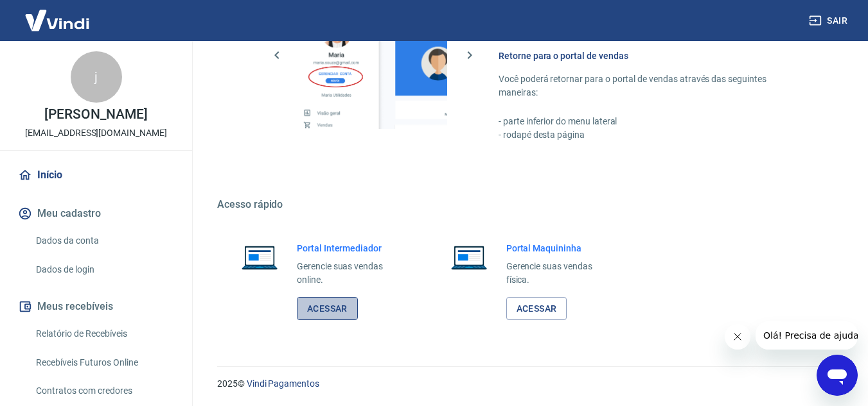 The image size is (868, 406). I want to click on button: Sair, so click(829, 20).